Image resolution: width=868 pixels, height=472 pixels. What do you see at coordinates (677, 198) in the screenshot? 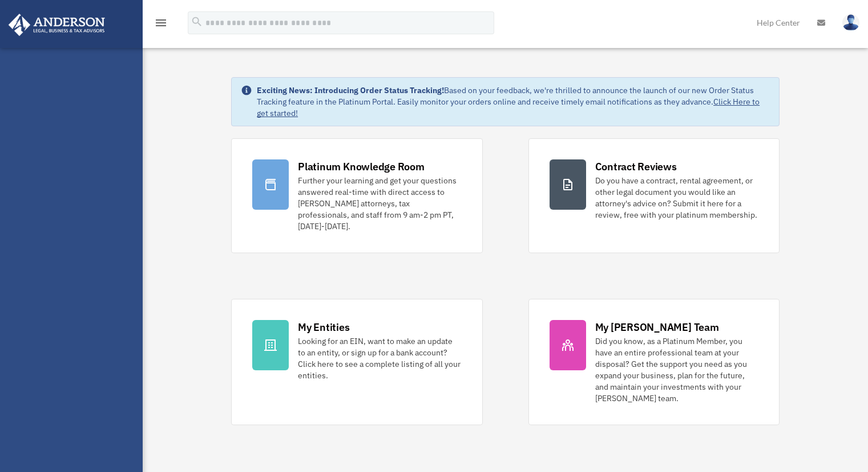
I see `div: Do you have a contract, rental agreement, or other legal document you would like an attorney's ad...` at bounding box center [677, 198].